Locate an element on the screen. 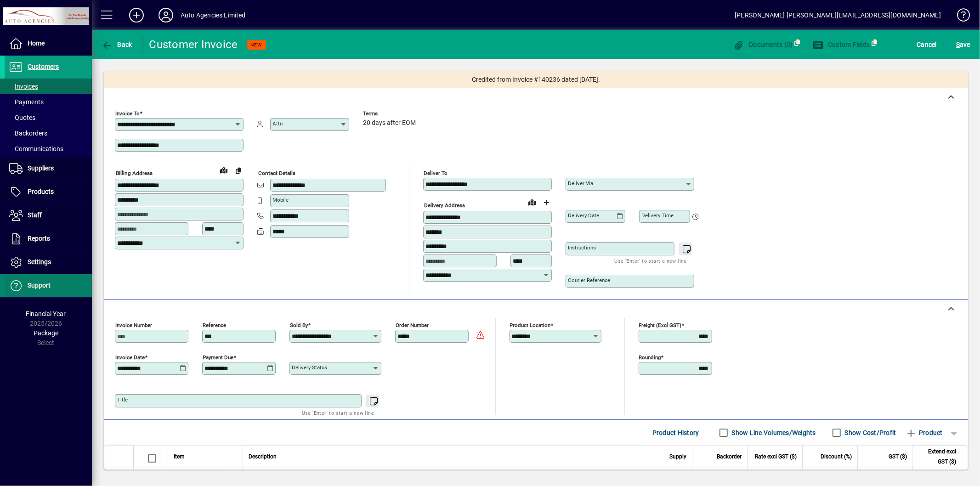 The height and width of the screenshot is (486, 980). mat-label: Rounding is located at coordinates (650, 357).